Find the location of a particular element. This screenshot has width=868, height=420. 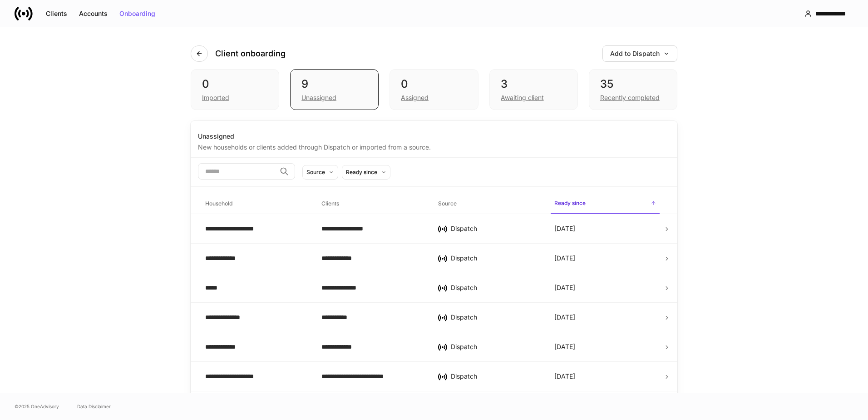

h6: Clients is located at coordinates (330, 203).